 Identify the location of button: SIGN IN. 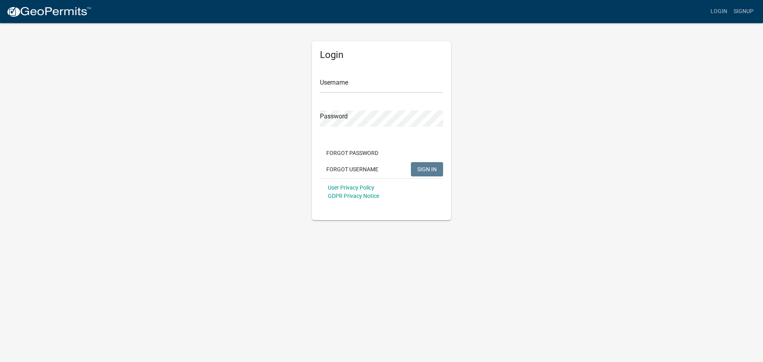
(427, 169).